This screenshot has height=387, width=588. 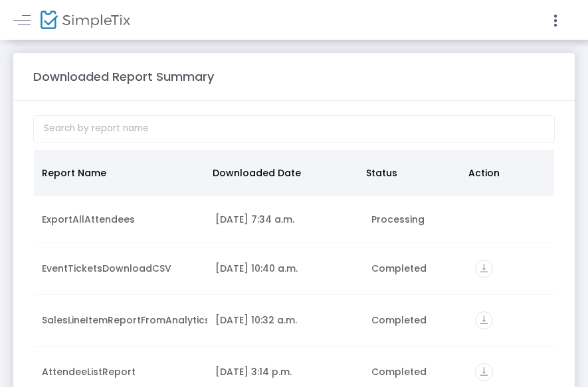 What do you see at coordinates (285, 320) in the screenshot?
I see `div: 2025-09-16 10:32 a.m.` at bounding box center [285, 320].